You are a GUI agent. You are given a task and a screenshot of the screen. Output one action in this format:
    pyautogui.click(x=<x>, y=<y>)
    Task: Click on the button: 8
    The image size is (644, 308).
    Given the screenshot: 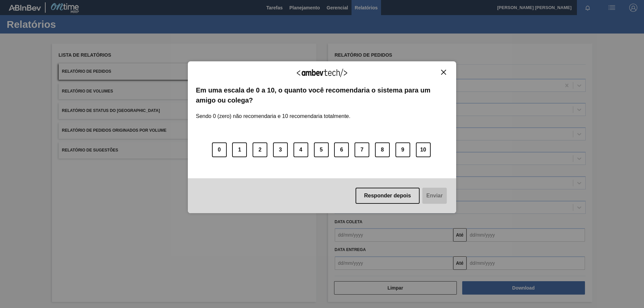 What is the action you would take?
    pyautogui.click(x=382, y=150)
    